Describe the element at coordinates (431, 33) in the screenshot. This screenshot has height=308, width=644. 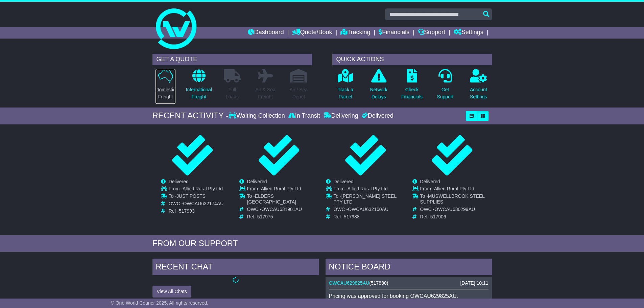
I see `a: Support` at that location.